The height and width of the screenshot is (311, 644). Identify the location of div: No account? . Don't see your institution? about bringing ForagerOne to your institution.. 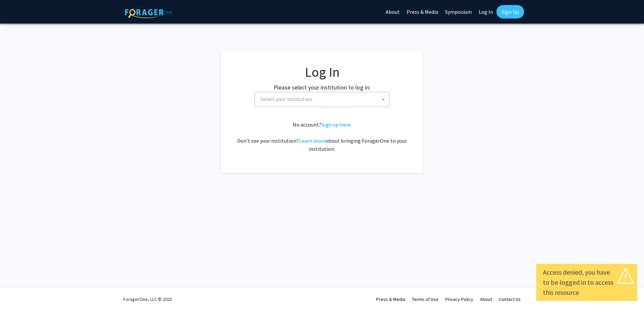
(322, 137).